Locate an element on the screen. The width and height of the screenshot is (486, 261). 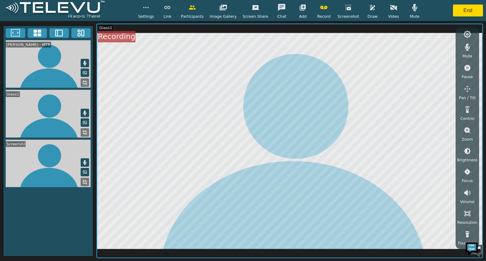
span: Volume is located at coordinates (467, 202).